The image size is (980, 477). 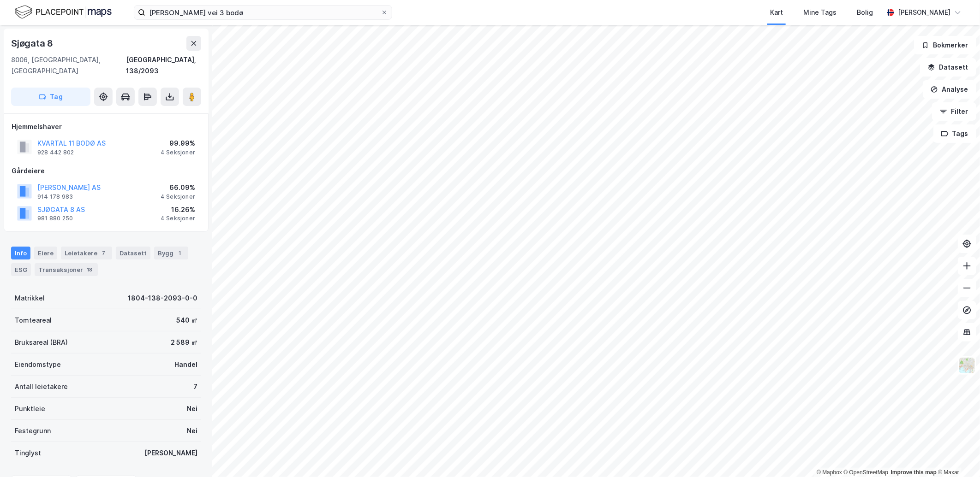 What do you see at coordinates (162, 298) in the screenshot?
I see `div: 1804-138-2093-0-0` at bounding box center [162, 298].